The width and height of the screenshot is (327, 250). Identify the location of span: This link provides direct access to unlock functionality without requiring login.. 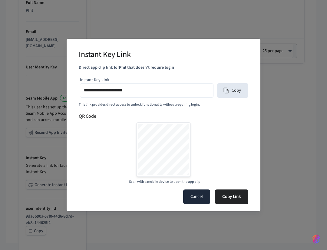
(139, 104).